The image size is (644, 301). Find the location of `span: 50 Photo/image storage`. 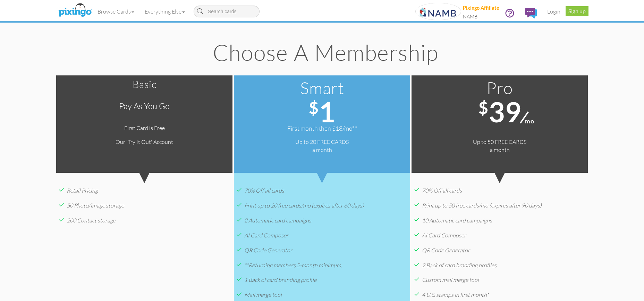

span: 50 Photo/image storage is located at coordinates (95, 205).